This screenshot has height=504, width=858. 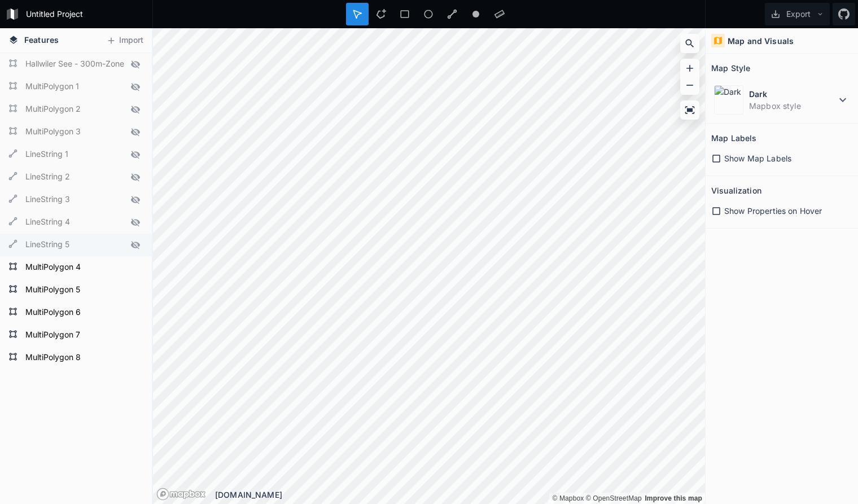 What do you see at coordinates (41, 40) in the screenshot?
I see `span: Features` at bounding box center [41, 40].